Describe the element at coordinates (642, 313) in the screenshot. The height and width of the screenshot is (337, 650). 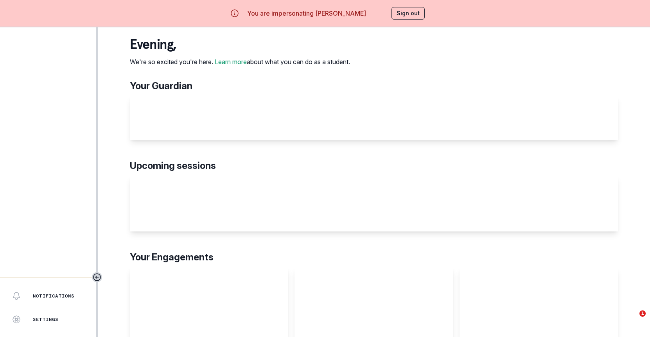
I see `span: 1` at that location.